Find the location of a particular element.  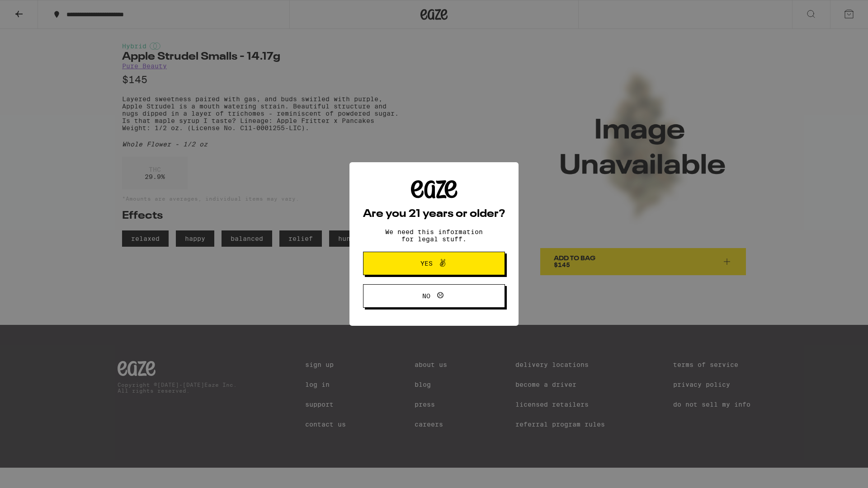

span: No is located at coordinates (427, 296).